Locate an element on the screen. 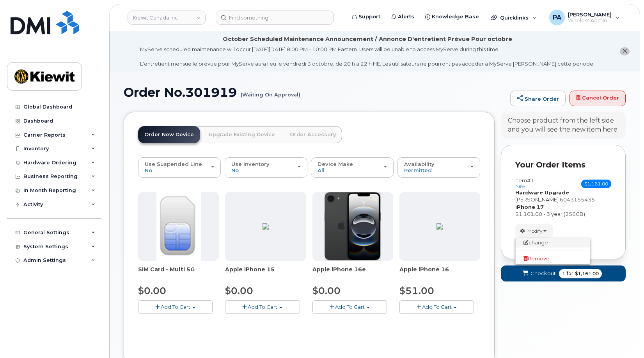 The height and width of the screenshot is (358, 644). img: 96FE4D95-2934-46F2-B57A-6FE1B9896579.png is located at coordinates (266, 227).